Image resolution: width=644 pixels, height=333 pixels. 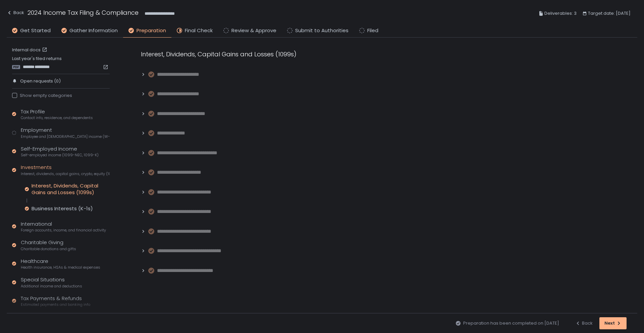 What do you see at coordinates (60, 267) in the screenshot?
I see `span: Health insurance, HSAs & medical expenses` at bounding box center [60, 267].